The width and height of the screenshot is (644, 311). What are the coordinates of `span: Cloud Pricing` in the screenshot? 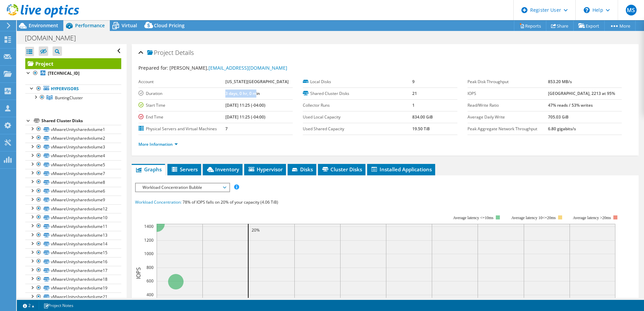 It's located at (169, 25).